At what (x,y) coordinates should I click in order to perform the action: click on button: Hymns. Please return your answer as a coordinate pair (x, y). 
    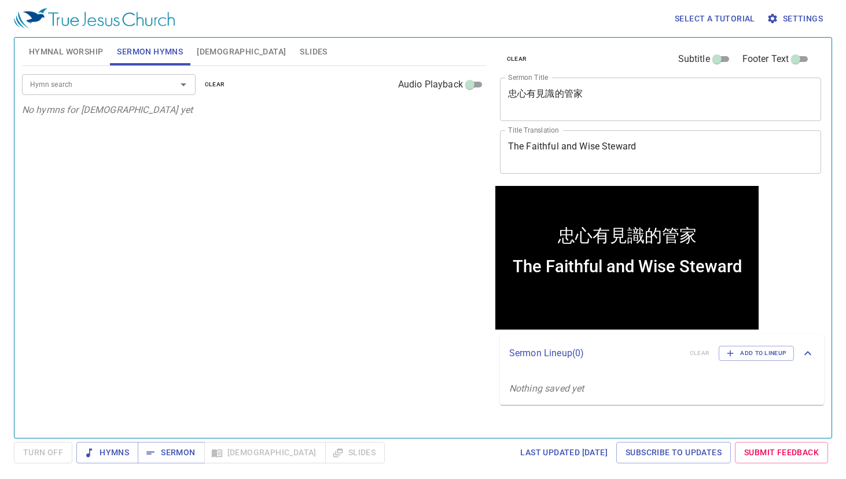
    Looking at the image, I should click on (107, 452).